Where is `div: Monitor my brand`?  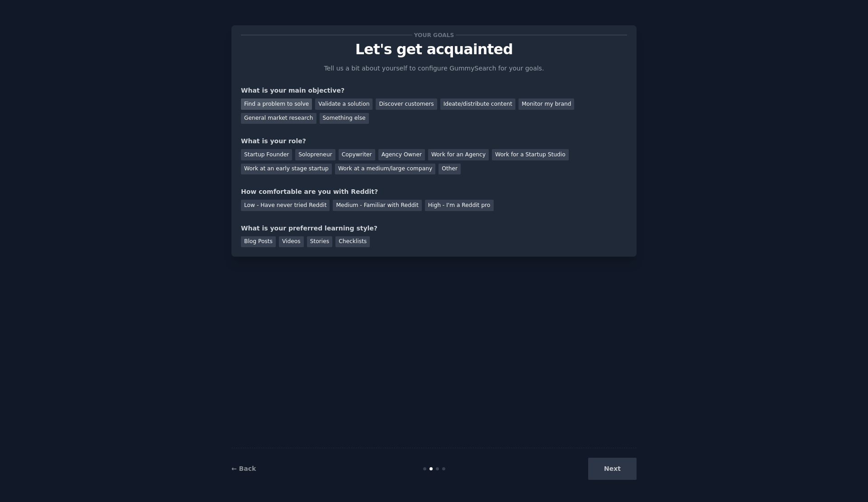 div: Monitor my brand is located at coordinates (546, 104).